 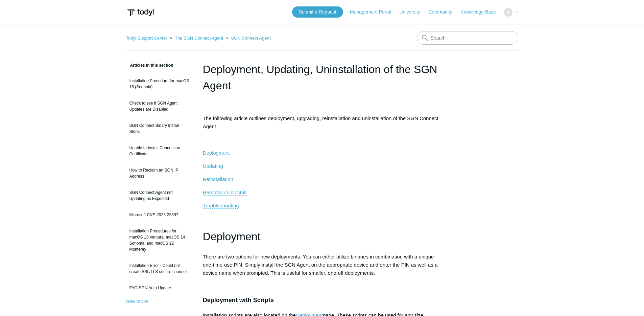 What do you see at coordinates (147, 38) in the screenshot?
I see `a: Todyl Support Center` at bounding box center [147, 38].